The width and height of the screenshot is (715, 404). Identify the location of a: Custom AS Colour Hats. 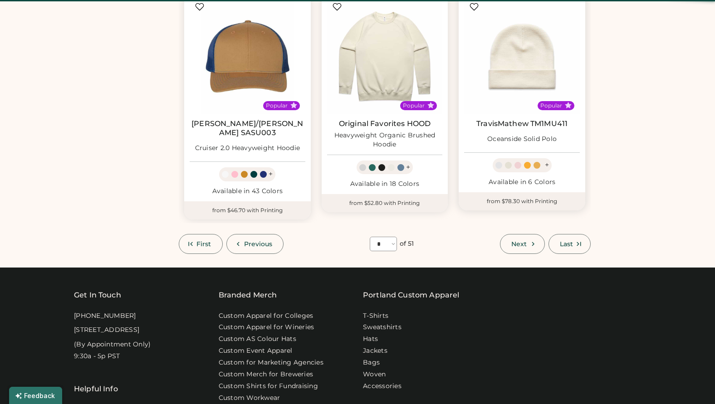
(257, 339).